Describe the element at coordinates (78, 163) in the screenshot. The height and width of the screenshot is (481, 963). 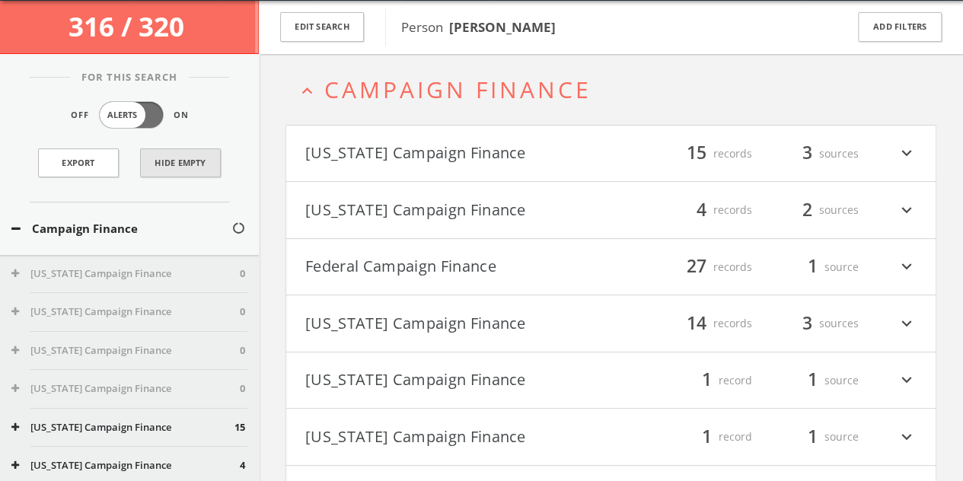
I see `a: Export` at that location.